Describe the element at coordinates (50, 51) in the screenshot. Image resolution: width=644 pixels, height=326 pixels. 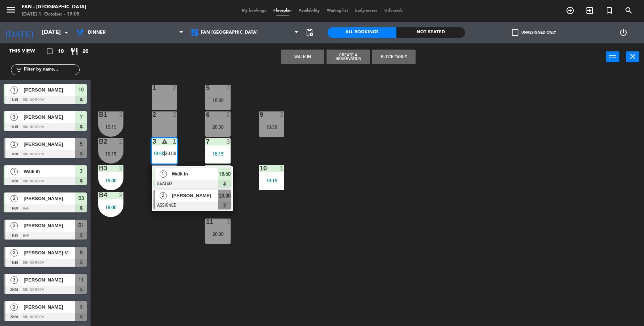
I see `i: crop_square` at that location.